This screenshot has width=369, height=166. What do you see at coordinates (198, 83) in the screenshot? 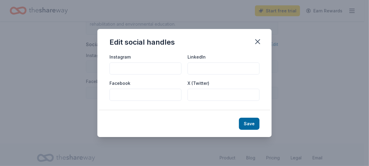
I see `label: X (Twitter)` at bounding box center [198, 83].